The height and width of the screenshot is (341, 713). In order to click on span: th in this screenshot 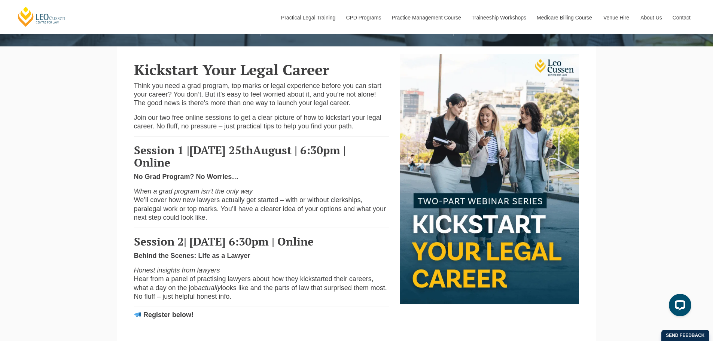, I will do `click(247, 150)`.